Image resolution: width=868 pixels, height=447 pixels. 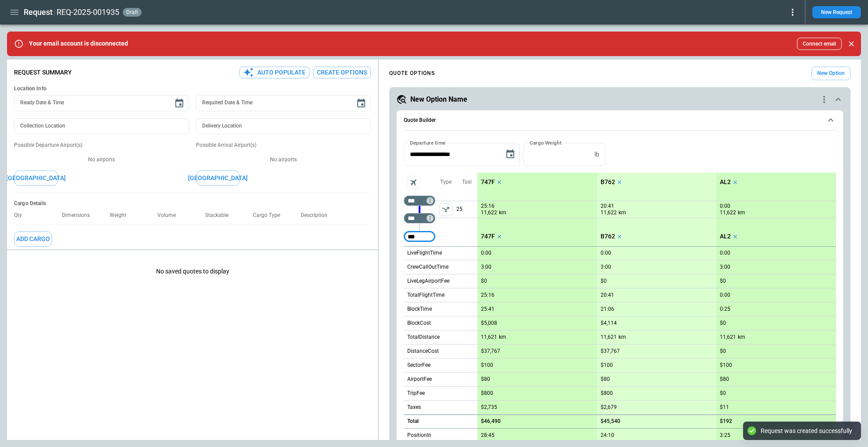 What do you see at coordinates (620, 99) in the screenshot?
I see `button: New Option Namequote-option-actions` at bounding box center [620, 99].